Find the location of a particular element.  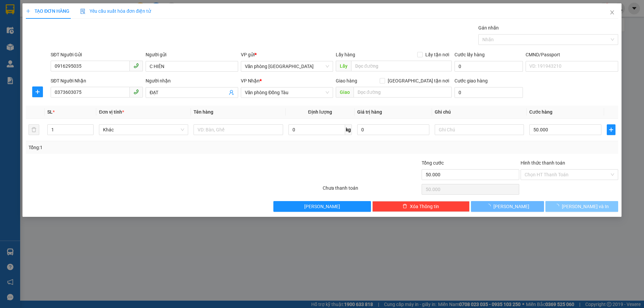

input: Cước giao hàng is located at coordinates (489, 92).